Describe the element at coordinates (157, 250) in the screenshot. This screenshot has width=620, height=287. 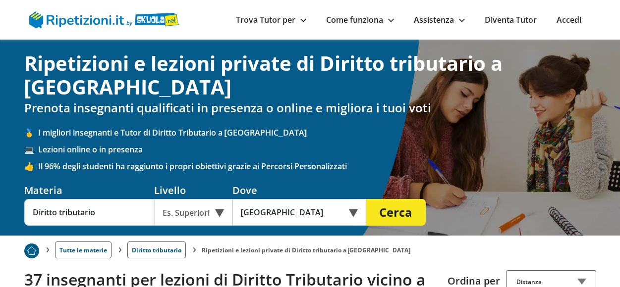
I see `a: Diritto tributario` at that location.